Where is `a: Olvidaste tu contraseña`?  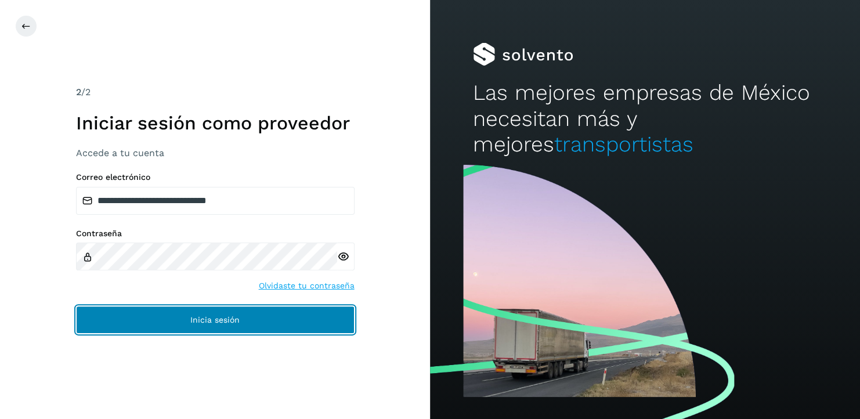
a: Olvidaste tu contraseña is located at coordinates (306, 286).